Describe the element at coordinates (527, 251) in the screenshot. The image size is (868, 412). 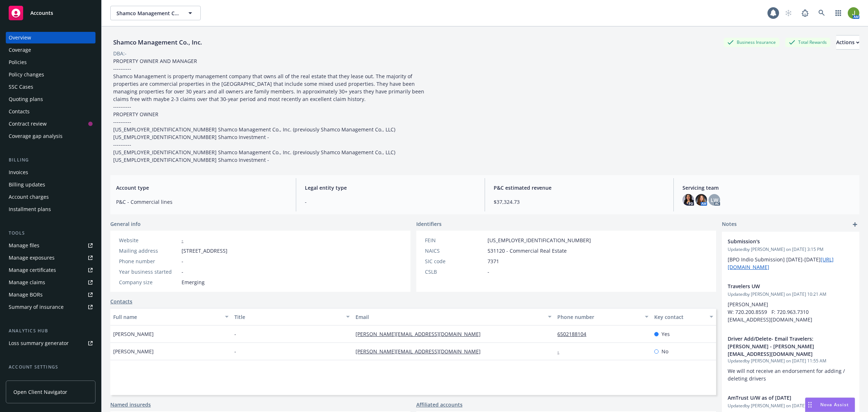
I see `span: 531120 - Commercial Real Estate` at that location.